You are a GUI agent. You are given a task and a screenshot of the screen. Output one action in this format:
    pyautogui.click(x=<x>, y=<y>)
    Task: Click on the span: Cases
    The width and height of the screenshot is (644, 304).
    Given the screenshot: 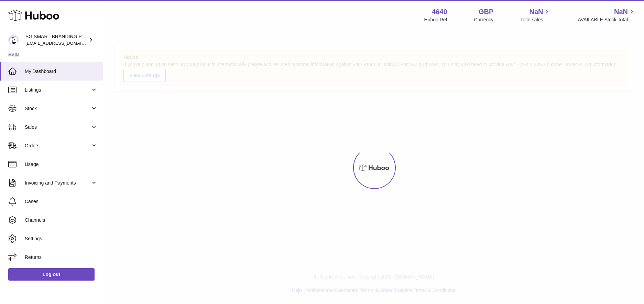 What is the action you would take?
    pyautogui.click(x=61, y=201)
    